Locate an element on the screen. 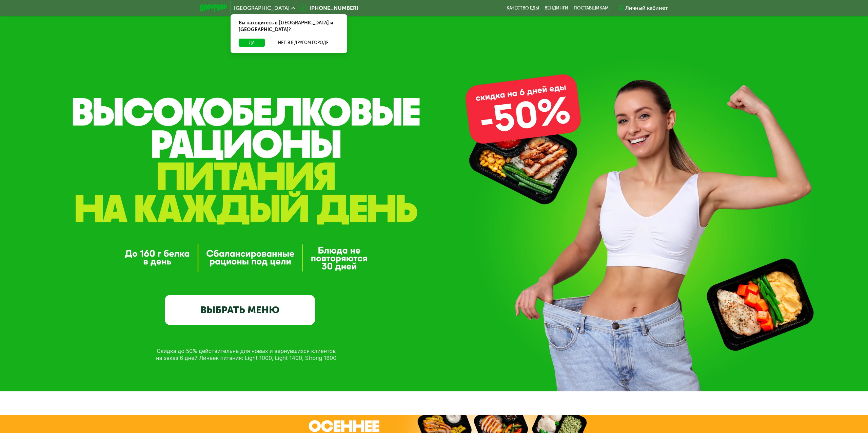 This screenshot has height=433, width=868. a: Качество еды is located at coordinates (523, 8).